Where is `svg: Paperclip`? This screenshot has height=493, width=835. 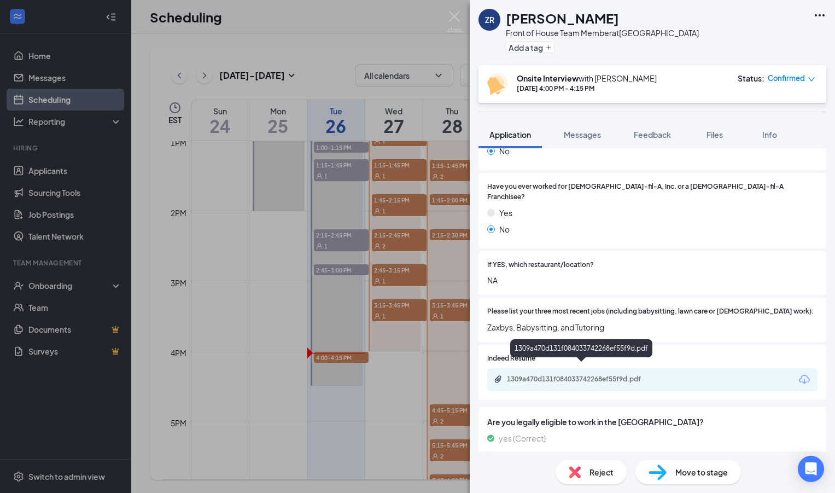
svg: Paperclip is located at coordinates (498, 379).